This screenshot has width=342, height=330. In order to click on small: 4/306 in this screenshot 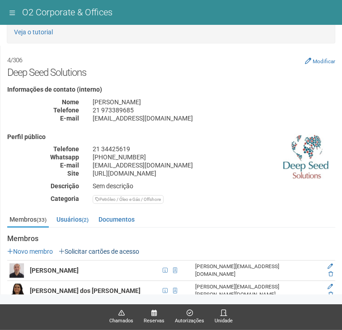, I will do `click(14, 60)`.